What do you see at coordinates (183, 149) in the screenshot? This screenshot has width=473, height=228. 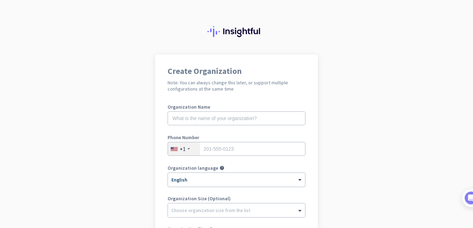 I see `div: +1` at bounding box center [183, 149].